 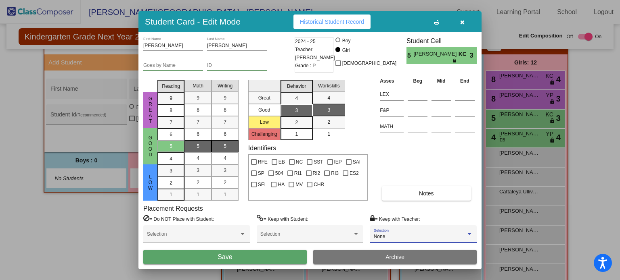 What do you see at coordinates (395, 257) in the screenshot?
I see `button: Archive` at bounding box center [395, 257].